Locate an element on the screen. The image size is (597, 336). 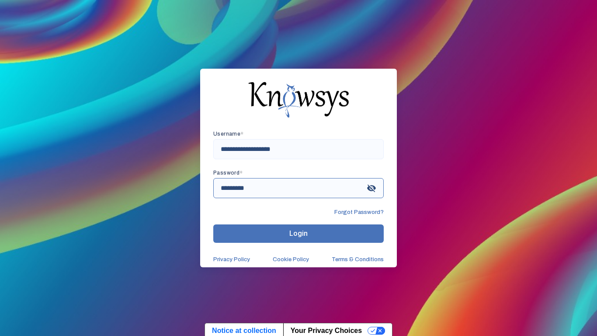
button: Login is located at coordinates (299, 233).